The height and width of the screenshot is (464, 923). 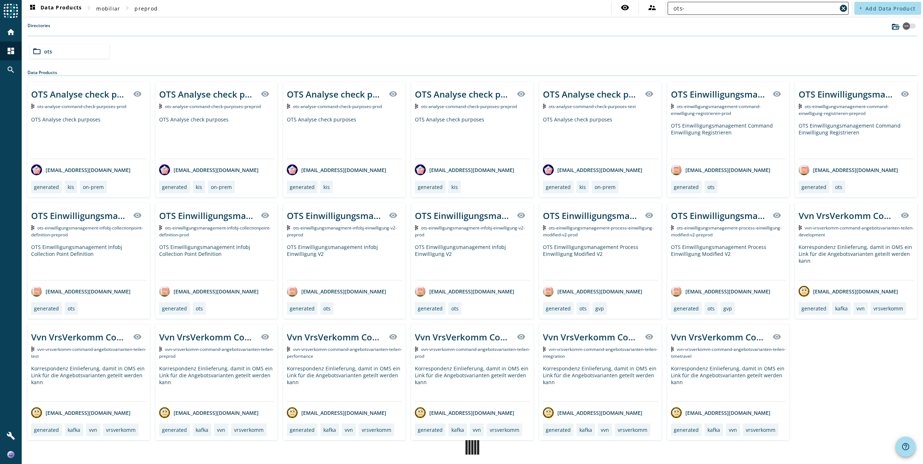 What do you see at coordinates (728, 353) in the screenshot?
I see `span: Kafka Topic: vvn-vrsverkomm-command-angebotsvarianten-teilen-timetravel` at bounding box center [728, 353].